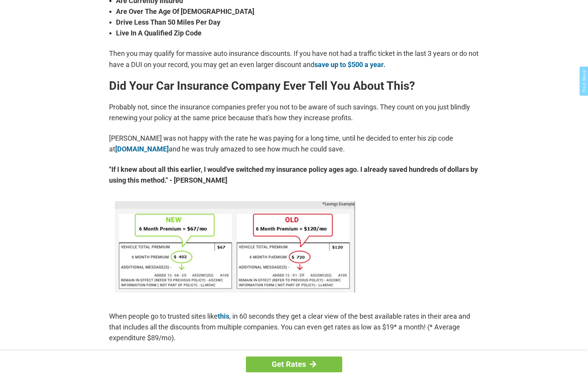  What do you see at coordinates (297, 33) in the screenshot?
I see `strong: Live In A Qualified Zip Code` at bounding box center [297, 33].